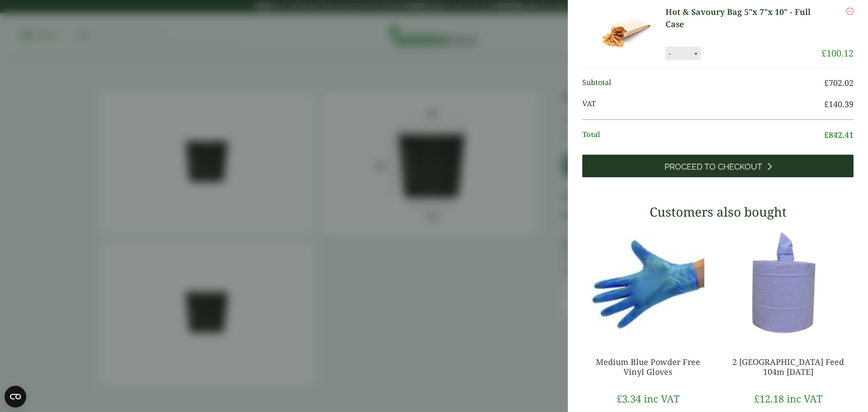 Image resolution: width=868 pixels, height=412 pixels. I want to click on a: 4130015J-Blue-Vinyl-Powder-Free-Gloves-Medium, so click(648, 283).